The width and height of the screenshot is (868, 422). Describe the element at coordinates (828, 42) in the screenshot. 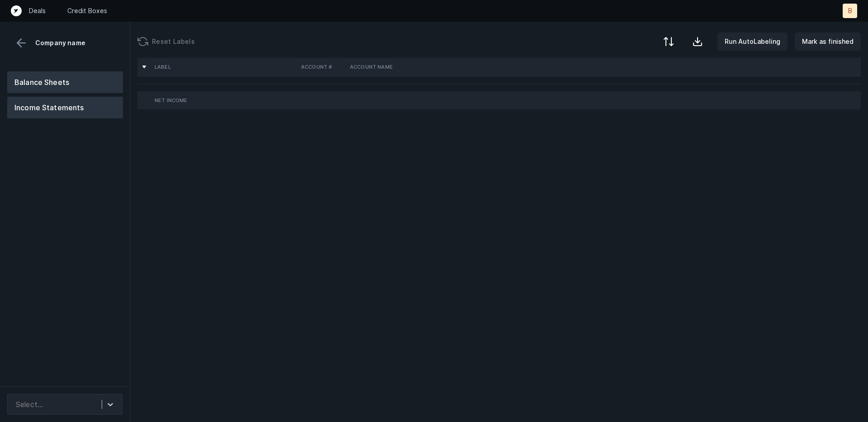

I see `button: Mark as finished` at that location.